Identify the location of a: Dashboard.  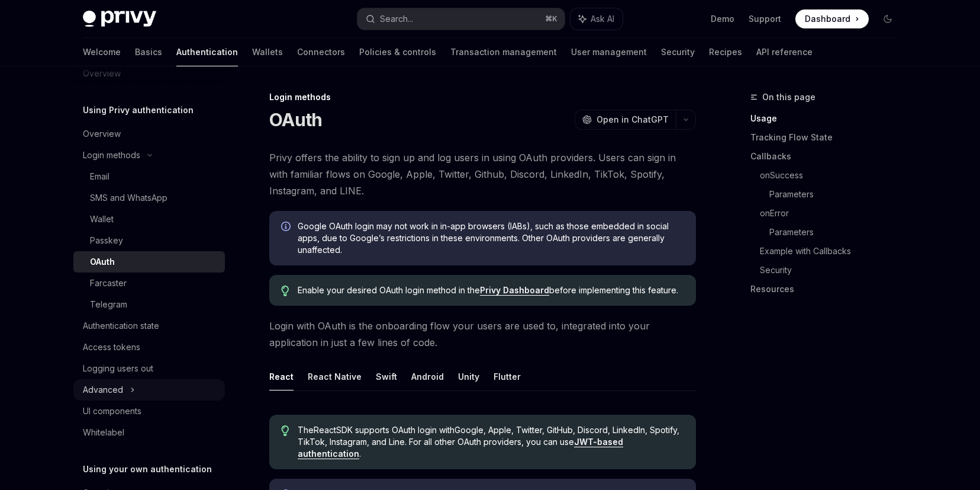
(833, 19).